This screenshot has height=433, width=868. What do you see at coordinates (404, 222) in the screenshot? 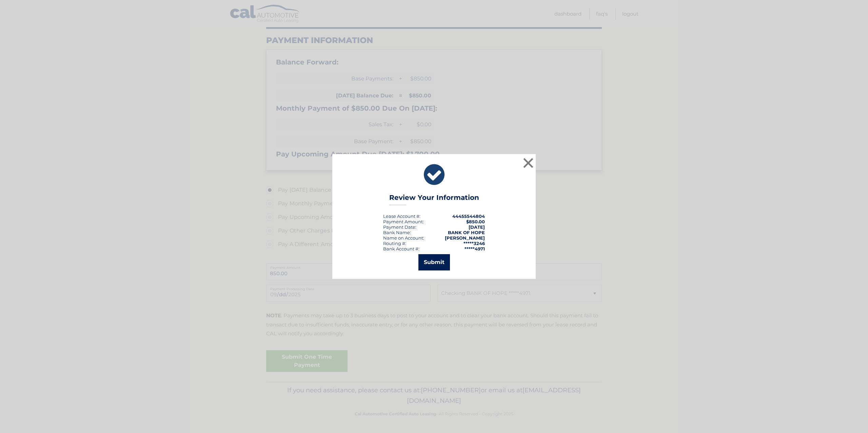
I see `div: Payment Amount:` at bounding box center [404, 222].